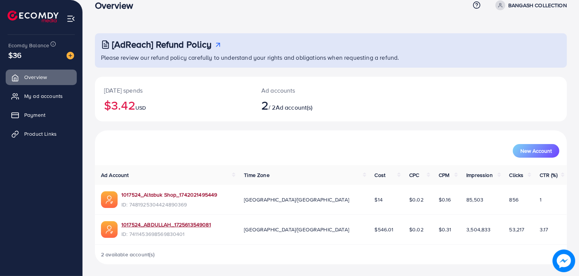  I want to click on a: Payment, so click(41, 115).